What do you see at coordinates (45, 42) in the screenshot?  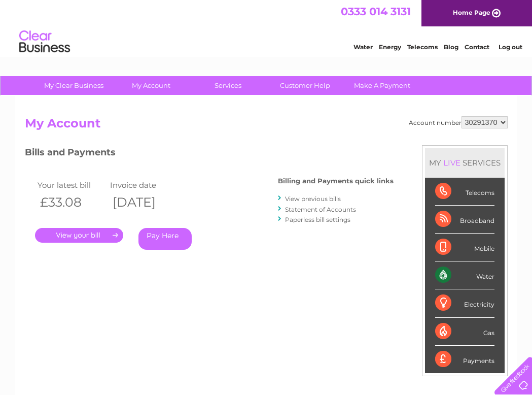 I see `img: logo.png` at bounding box center [45, 42].